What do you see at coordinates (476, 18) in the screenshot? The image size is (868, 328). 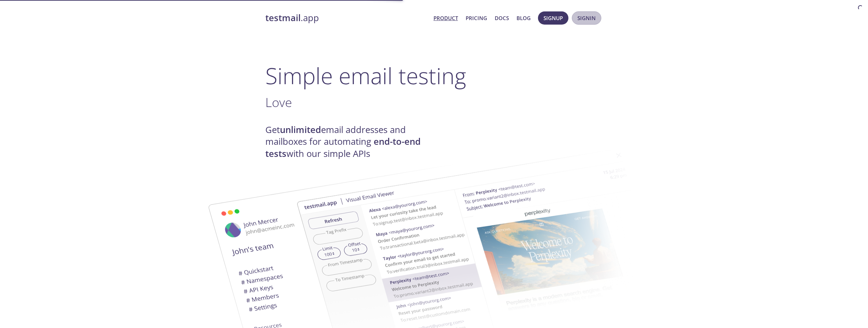 I see `a: Pricing` at bounding box center [476, 18].